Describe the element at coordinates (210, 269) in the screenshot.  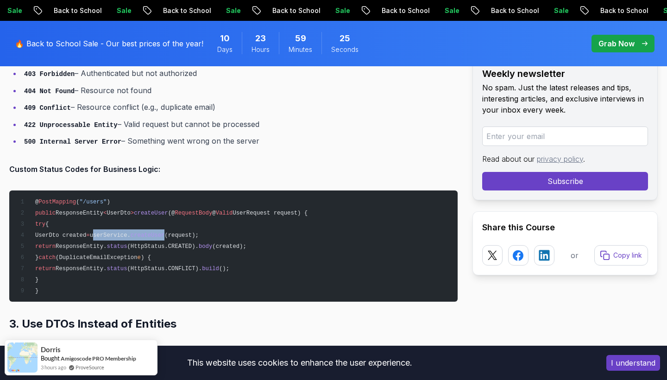
I see `span: build` at that location.